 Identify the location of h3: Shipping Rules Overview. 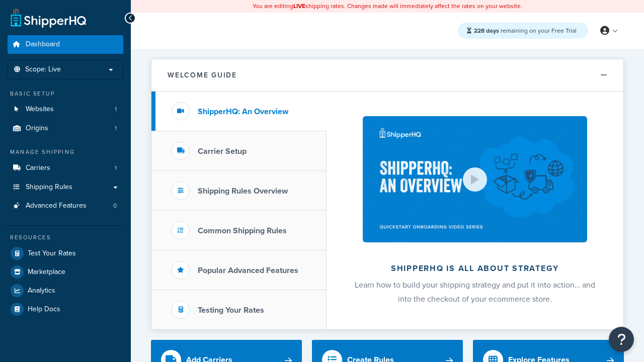
(243, 191).